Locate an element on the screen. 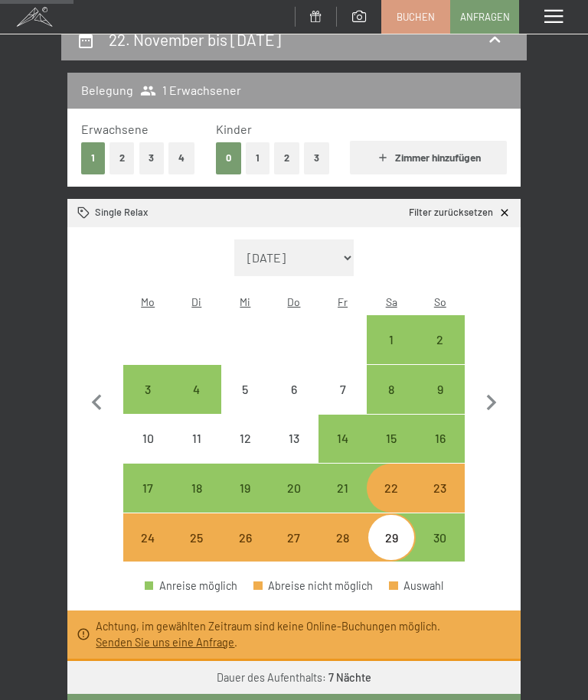 This screenshot has height=700, width=588. div: 11 is located at coordinates (197, 455).